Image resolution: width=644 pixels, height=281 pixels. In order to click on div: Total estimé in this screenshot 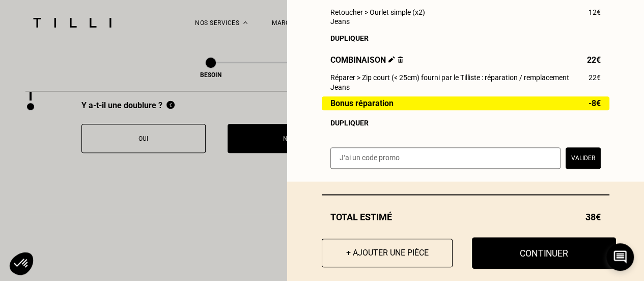, I will do `click(466, 217)`.